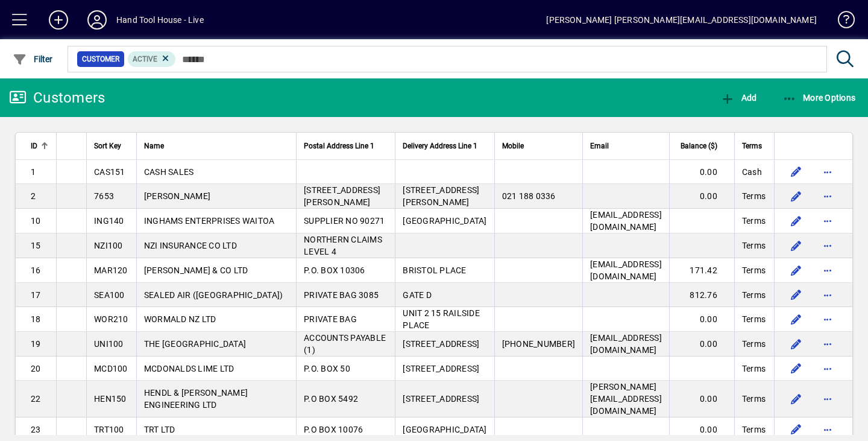  Describe the element at coordinates (34, 146) in the screenshot. I see `span: ID` at that location.